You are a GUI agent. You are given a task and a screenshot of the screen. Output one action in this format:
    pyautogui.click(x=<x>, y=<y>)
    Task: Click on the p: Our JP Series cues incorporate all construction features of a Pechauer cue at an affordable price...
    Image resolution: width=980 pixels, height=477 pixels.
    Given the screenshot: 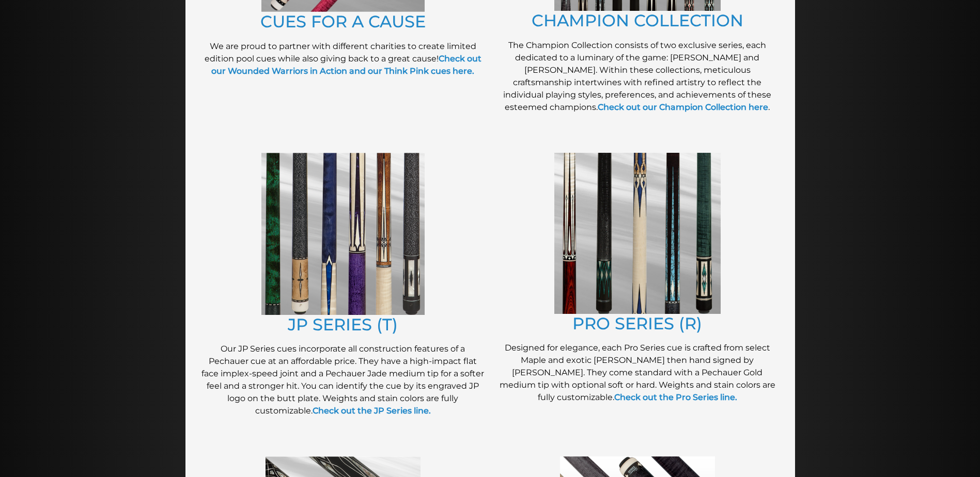 What is the action you would take?
    pyautogui.click(x=343, y=380)
    